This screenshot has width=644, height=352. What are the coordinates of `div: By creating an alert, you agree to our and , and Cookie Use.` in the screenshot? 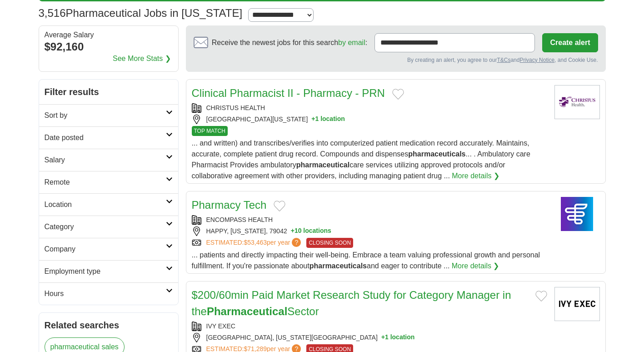 It's located at (396, 60).